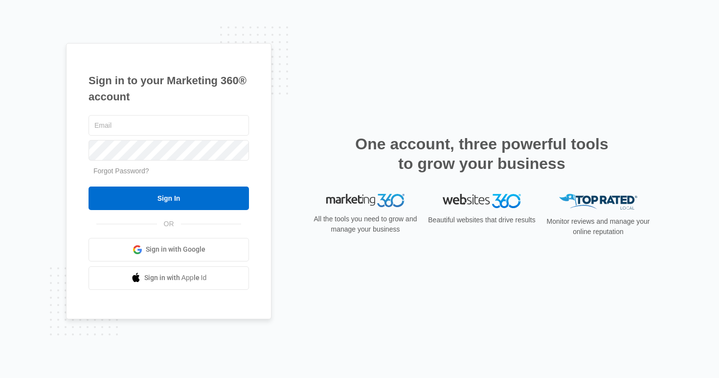  I want to click on span: Sign in with Apple Id, so click(176, 277).